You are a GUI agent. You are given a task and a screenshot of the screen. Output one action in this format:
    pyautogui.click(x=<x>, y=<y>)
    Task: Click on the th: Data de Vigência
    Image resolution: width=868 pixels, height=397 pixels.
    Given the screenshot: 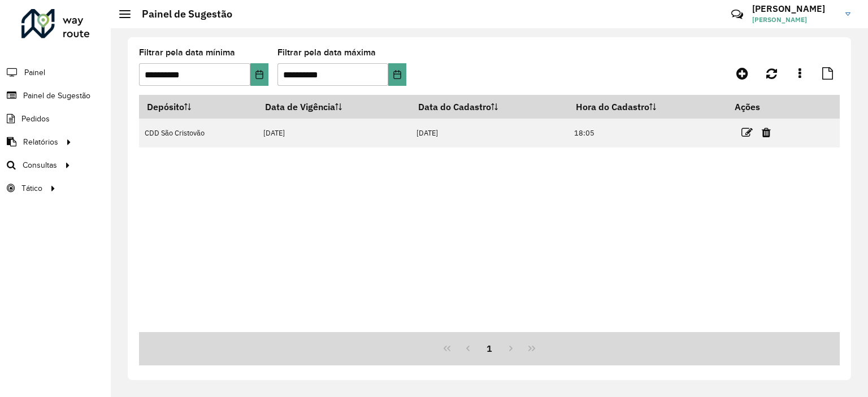 What is the action you would take?
    pyautogui.click(x=334, y=107)
    